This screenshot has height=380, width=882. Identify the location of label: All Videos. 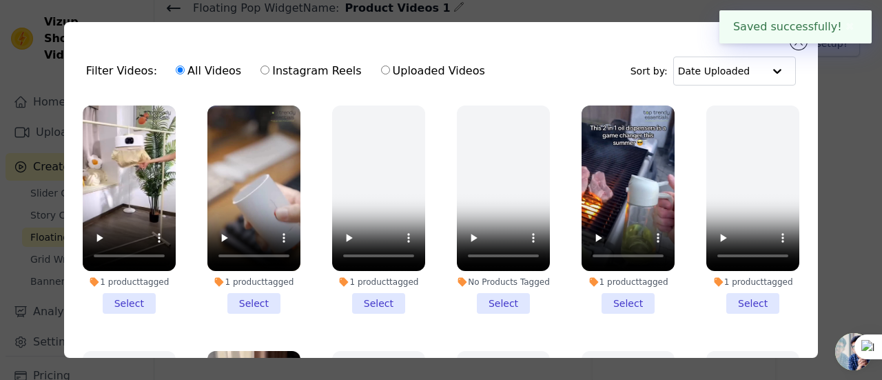
(208, 71).